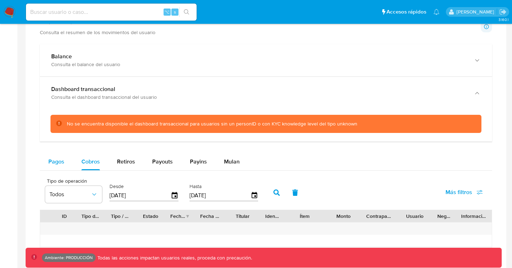  I want to click on p: Todas las acciones impactan usuarios reales, proceda con precaución., so click(174, 258).